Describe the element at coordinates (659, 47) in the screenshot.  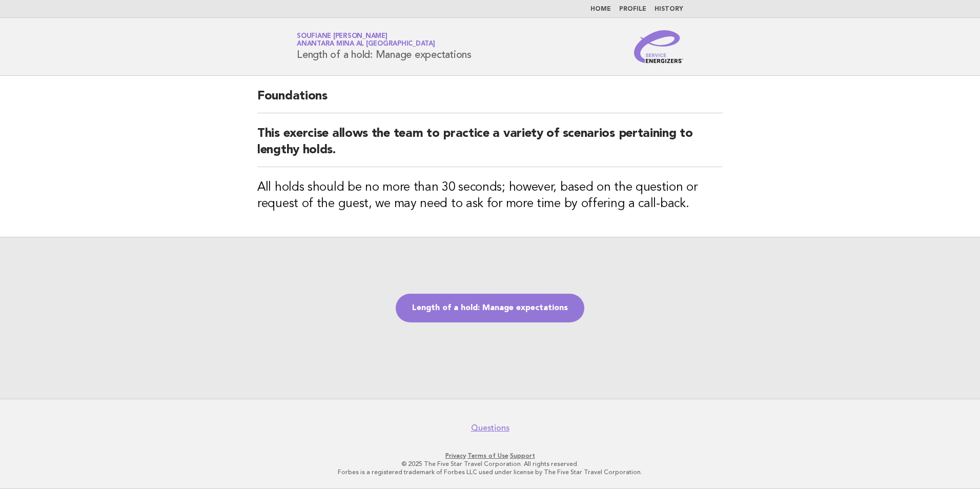
I see `img: Service Energizers` at that location.